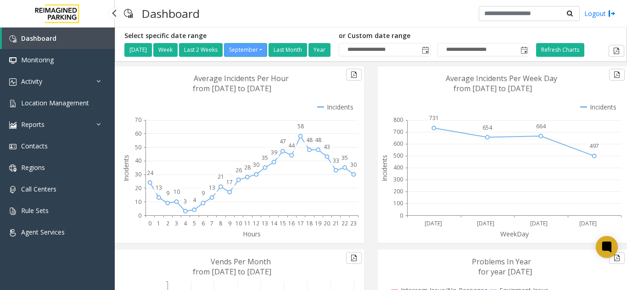  I want to click on h3: Dashboard, so click(171, 13).